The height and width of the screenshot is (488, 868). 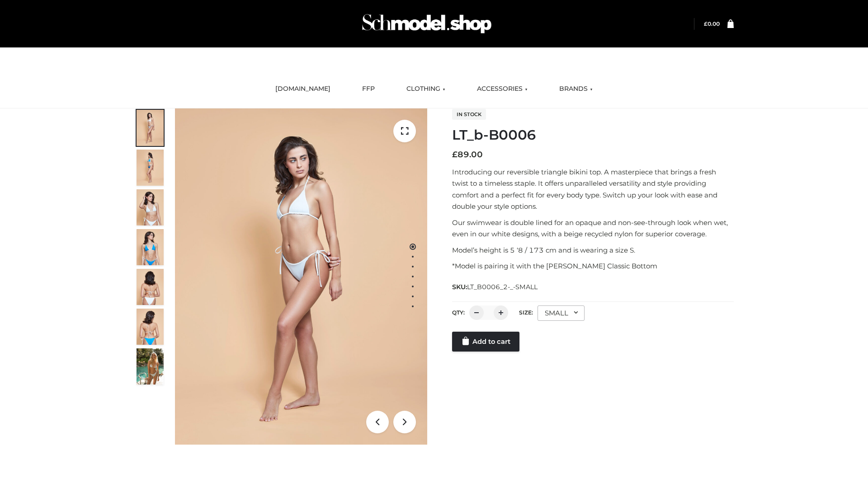 I want to click on label: Size:, so click(x=526, y=312).